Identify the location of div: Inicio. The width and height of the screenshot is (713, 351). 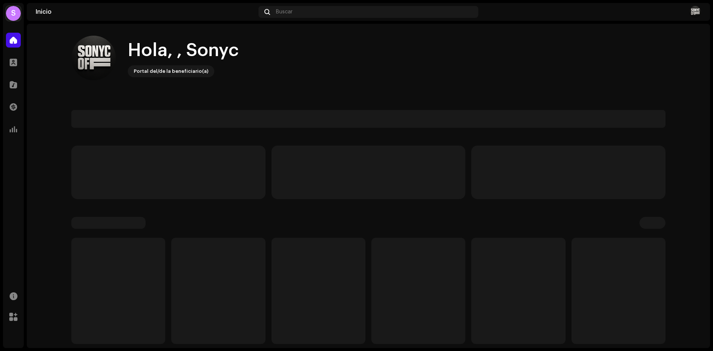
(146, 12).